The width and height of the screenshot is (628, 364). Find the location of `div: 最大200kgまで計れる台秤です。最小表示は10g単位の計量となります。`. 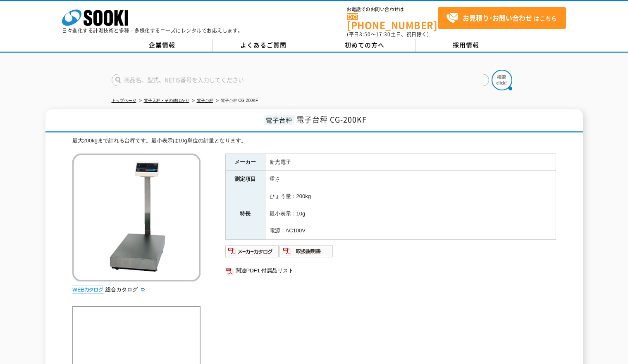

div: 最大200kgまで計れる台秤です。最小表示は10g単位の計量となります。 is located at coordinates (314, 141).